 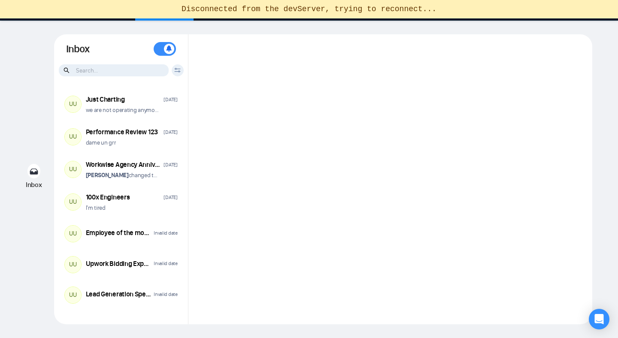 I want to click on span: search, so click(x=67, y=70).